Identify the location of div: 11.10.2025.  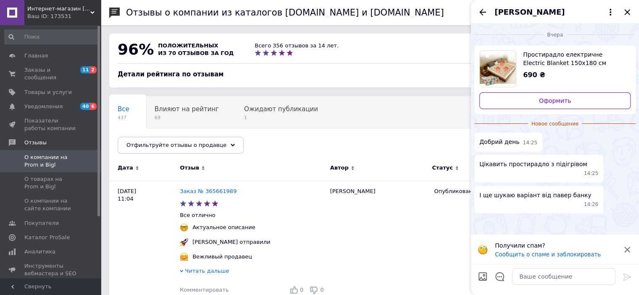
(555, 34).